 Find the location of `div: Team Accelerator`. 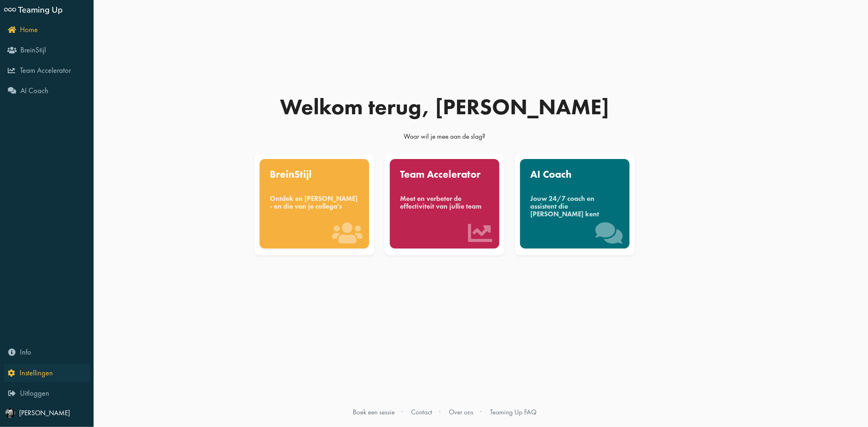

div: Team Accelerator is located at coordinates (444, 174).